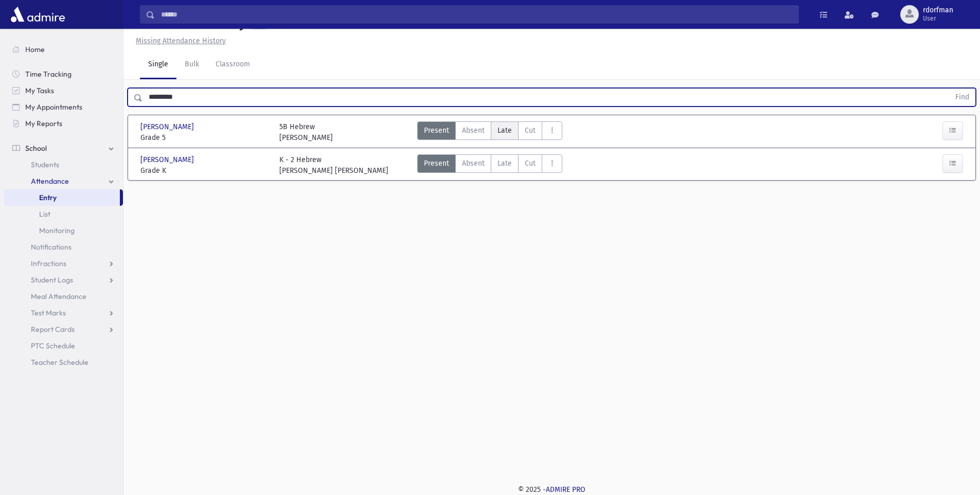 The image size is (980, 495). Describe the element at coordinates (476, 15) in the screenshot. I see `input: Search` at that location.